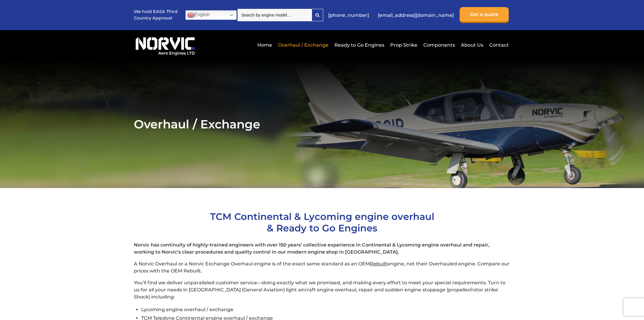 The width and height of the screenshot is (644, 320). Describe the element at coordinates (303, 45) in the screenshot. I see `a: Overhaul / Exchange` at that location.